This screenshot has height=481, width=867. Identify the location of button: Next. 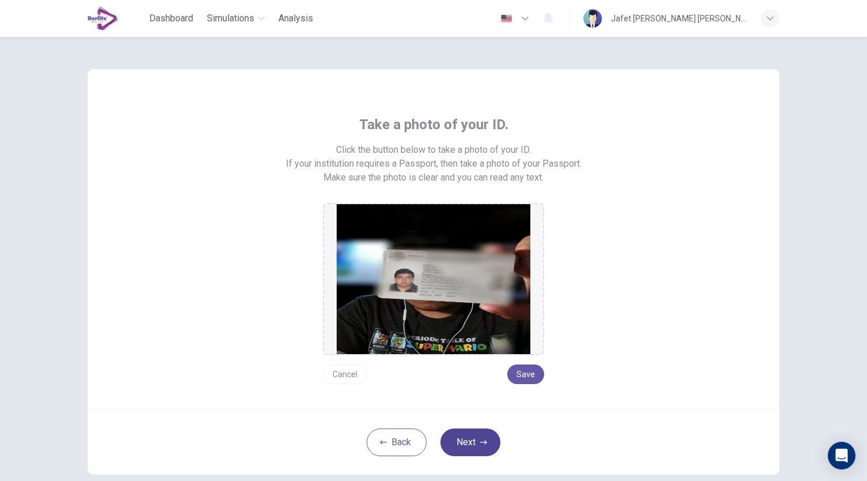
(471, 442).